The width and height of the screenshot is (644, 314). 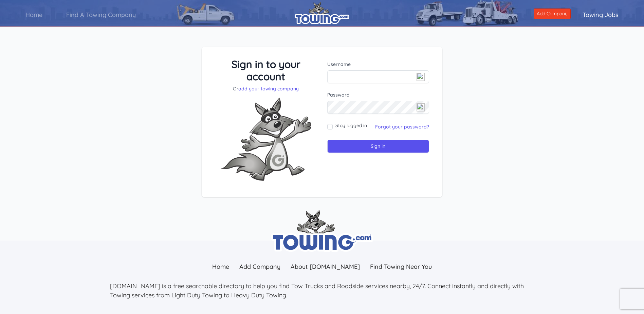 I want to click on img: Fox-Excited.png, so click(x=266, y=139).